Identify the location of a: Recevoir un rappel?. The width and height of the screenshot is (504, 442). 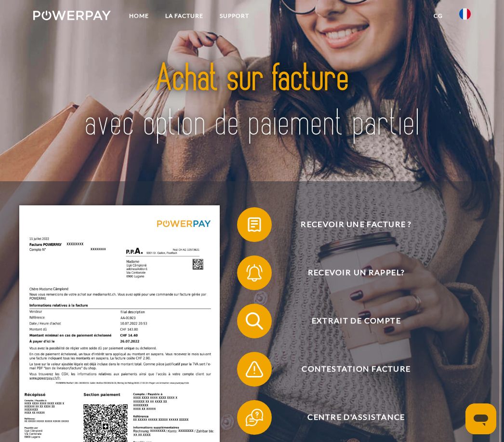
(350, 273).